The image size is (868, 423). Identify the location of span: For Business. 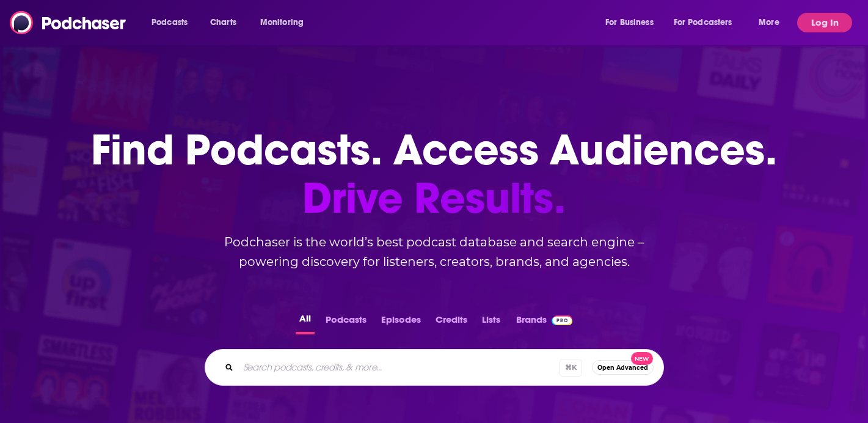
(629, 23).